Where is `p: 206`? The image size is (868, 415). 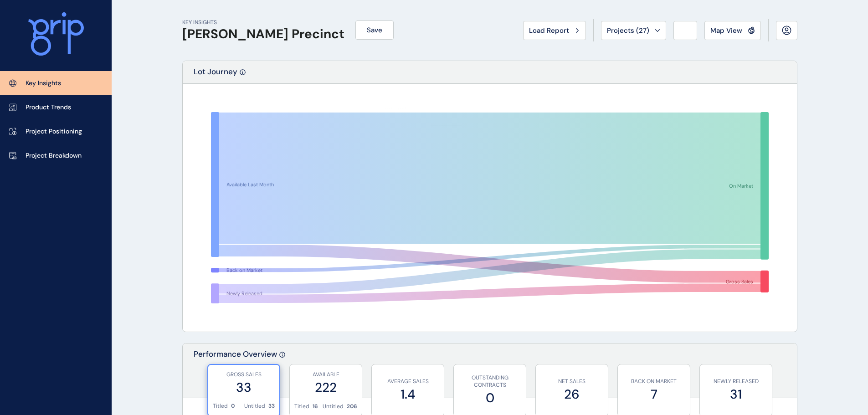
p: 206 is located at coordinates (352, 406).